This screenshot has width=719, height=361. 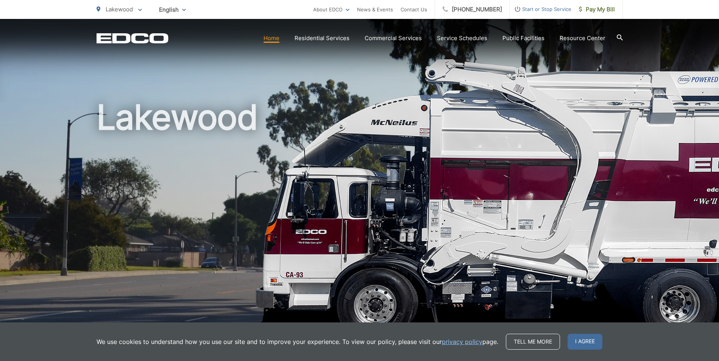 I want to click on span: English, so click(x=172, y=9).